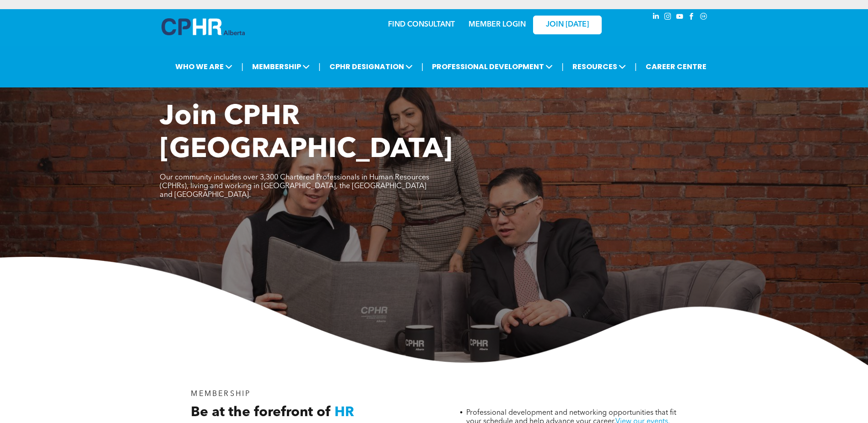 The height and width of the screenshot is (423, 868). I want to click on a: MEMBER LOGIN, so click(497, 25).